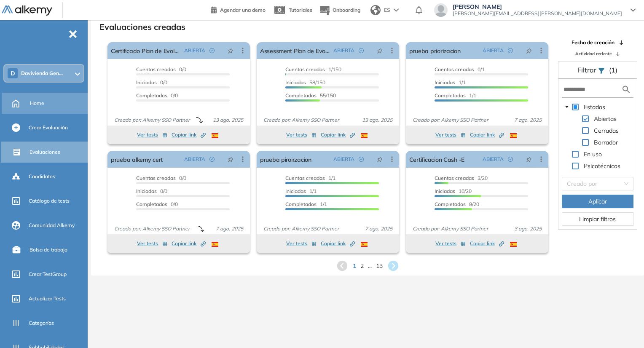 This screenshot has width=644, height=348. Describe the element at coordinates (354, 266) in the screenshot. I see `span: 1` at that location.